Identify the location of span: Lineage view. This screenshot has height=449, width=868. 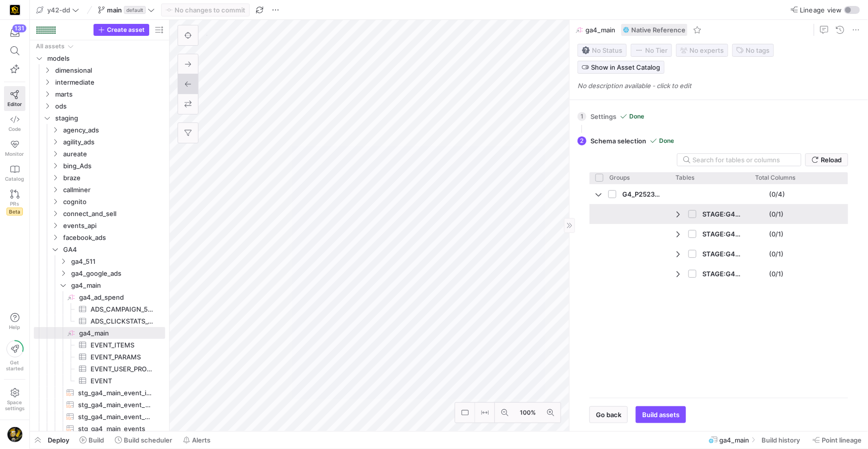
(821, 10).